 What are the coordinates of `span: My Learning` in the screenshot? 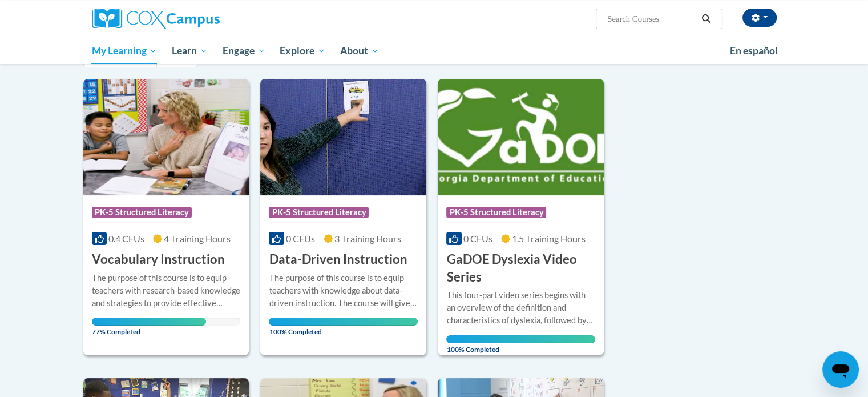 It's located at (124, 51).